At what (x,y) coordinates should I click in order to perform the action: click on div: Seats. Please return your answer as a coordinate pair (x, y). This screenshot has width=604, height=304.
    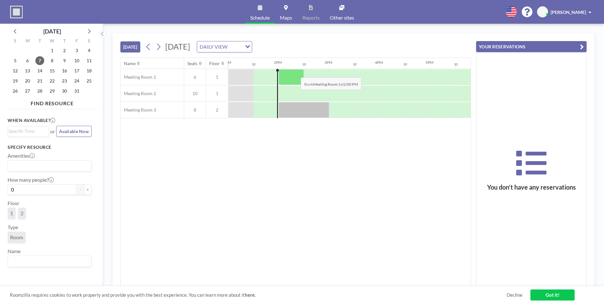
    Looking at the image, I should click on (192, 64).